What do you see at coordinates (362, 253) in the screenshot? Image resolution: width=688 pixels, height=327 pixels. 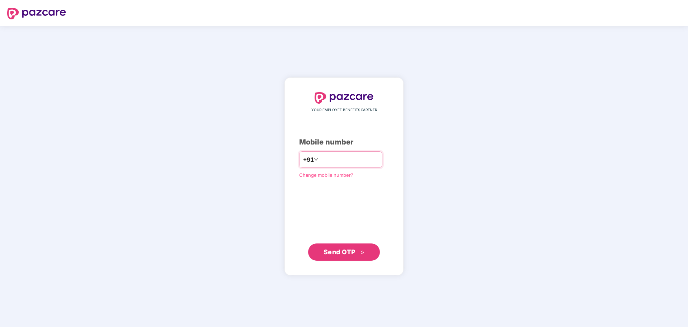 I see `span: double-right` at bounding box center [362, 253].